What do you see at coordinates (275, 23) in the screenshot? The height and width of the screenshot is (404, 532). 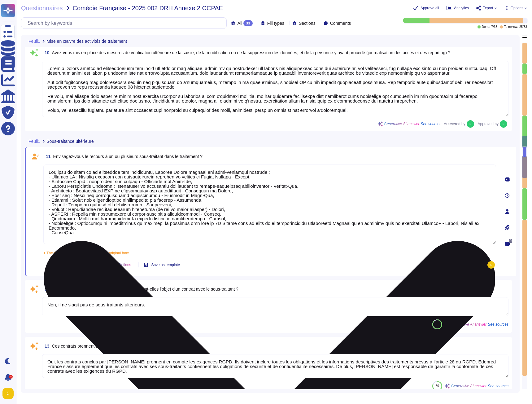 I see `span: Fill types` at bounding box center [275, 23].